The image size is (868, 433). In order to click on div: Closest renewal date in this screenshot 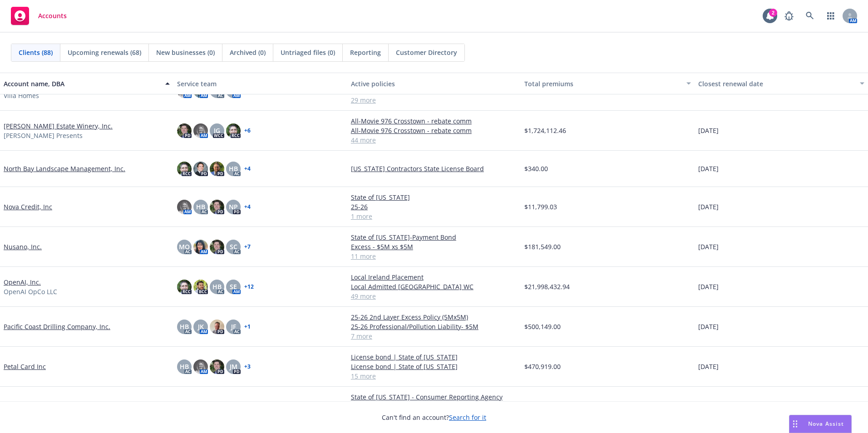, I will do `click(776, 83)`.